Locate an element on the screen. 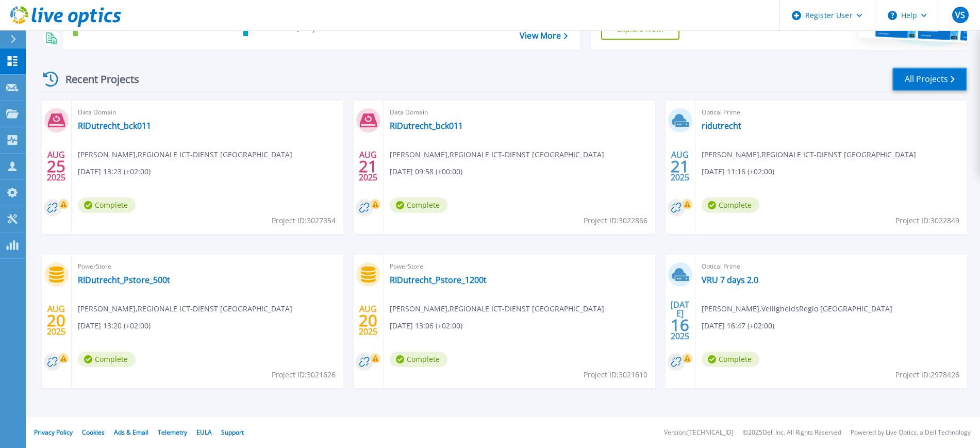  a: View More is located at coordinates (543, 36).